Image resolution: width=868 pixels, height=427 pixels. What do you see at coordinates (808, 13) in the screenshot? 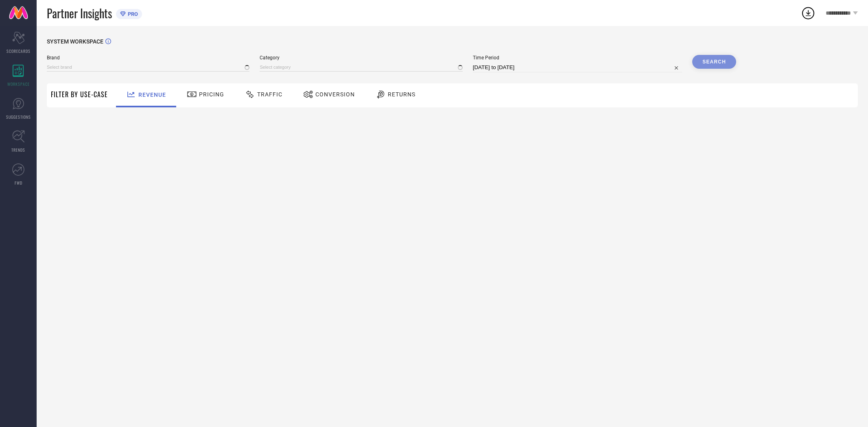
I see `div: Open download list` at bounding box center [808, 13].